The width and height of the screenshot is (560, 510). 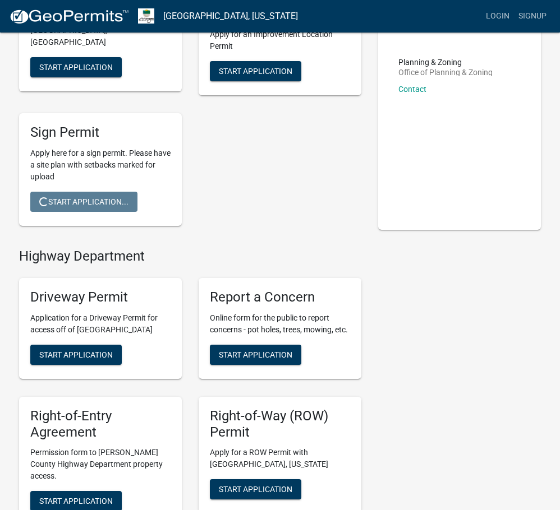 What do you see at coordinates (280, 425) in the screenshot?
I see `h5: Right-of-Way (ROW) Permit` at bounding box center [280, 425].